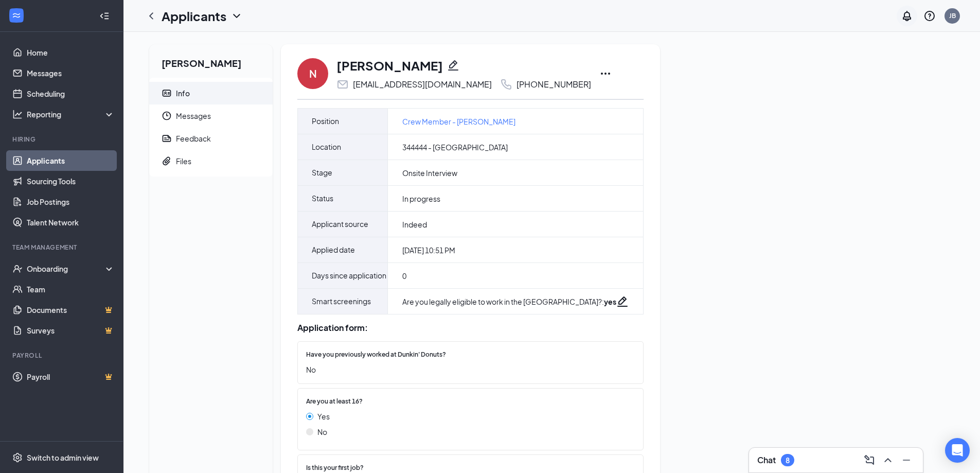 The image size is (980, 473). Describe the element at coordinates (326, 147) in the screenshot. I see `span: Location` at that location.